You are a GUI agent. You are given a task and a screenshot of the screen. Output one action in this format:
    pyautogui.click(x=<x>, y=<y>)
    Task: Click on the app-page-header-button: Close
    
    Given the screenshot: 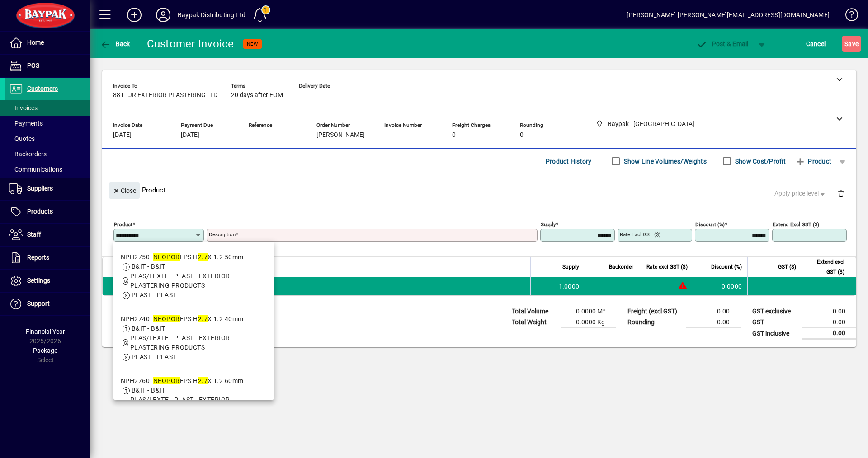 What is the action you would take?
    pyautogui.click(x=124, y=190)
    